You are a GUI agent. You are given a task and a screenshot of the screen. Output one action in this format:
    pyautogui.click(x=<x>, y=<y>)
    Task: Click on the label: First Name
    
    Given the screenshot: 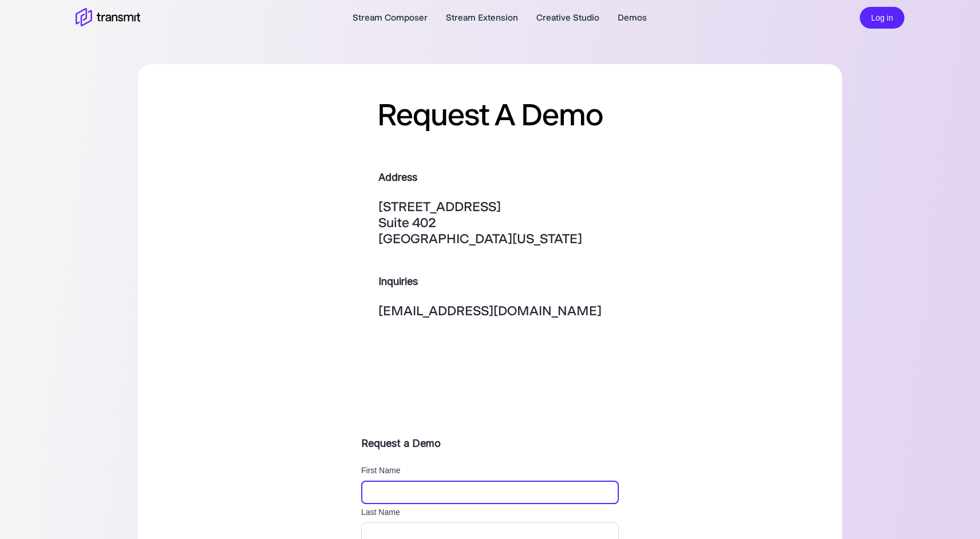 What is the action you would take?
    pyautogui.click(x=490, y=470)
    